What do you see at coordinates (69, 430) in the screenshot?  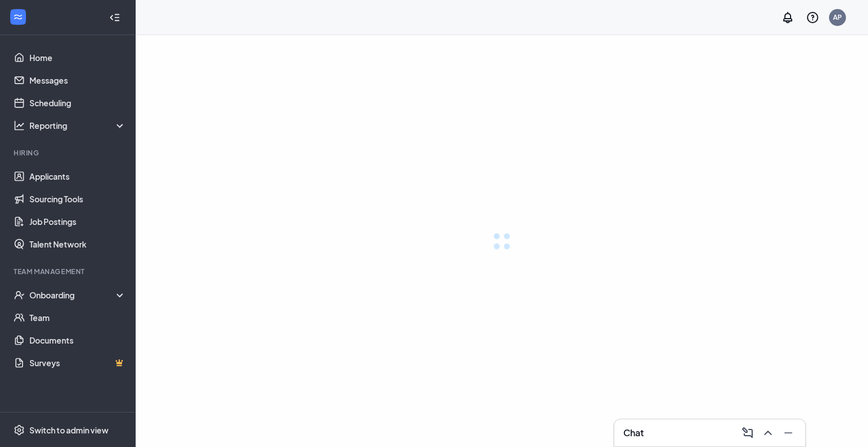 I see `div: Switch to admin view` at bounding box center [69, 430].